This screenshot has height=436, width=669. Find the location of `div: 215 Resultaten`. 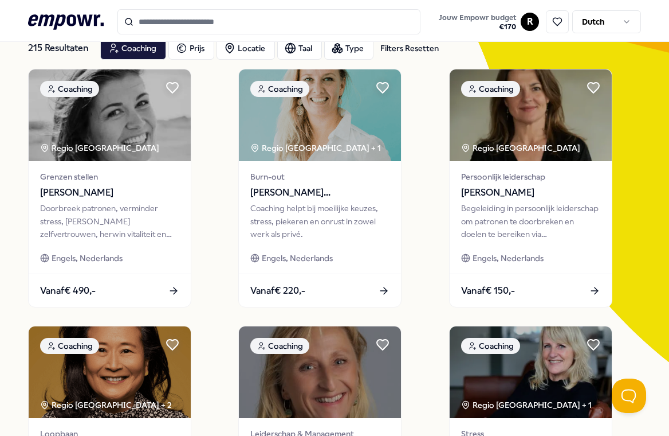

div: 215 Resultaten is located at coordinates (60, 48).